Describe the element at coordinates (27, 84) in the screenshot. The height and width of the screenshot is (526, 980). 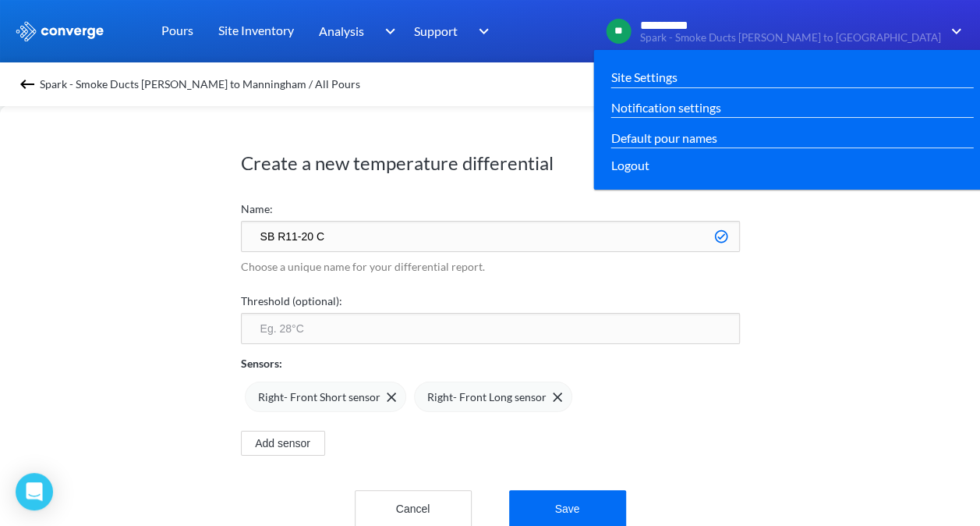
I see `img: backspace.svg` at that location.